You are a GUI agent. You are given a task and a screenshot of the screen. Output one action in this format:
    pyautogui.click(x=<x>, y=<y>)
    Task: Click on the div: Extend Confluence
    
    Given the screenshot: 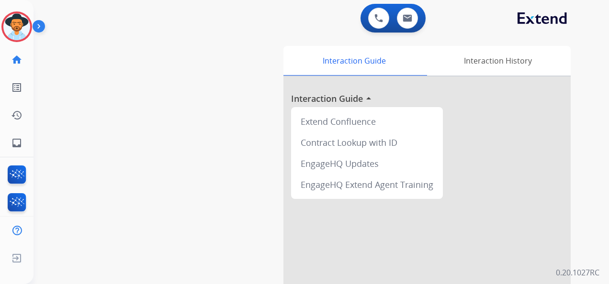 What is the action you would take?
    pyautogui.click(x=367, y=122)
    